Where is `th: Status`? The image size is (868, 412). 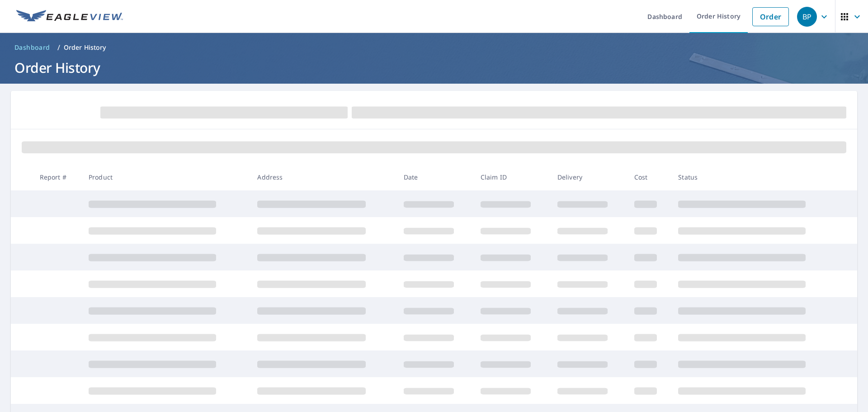 th: Status is located at coordinates (755, 177).